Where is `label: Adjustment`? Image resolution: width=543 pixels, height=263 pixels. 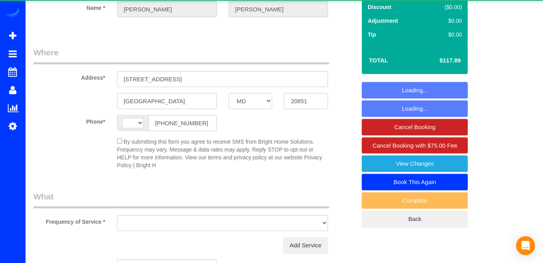 label: Adjustment is located at coordinates (383, 21).